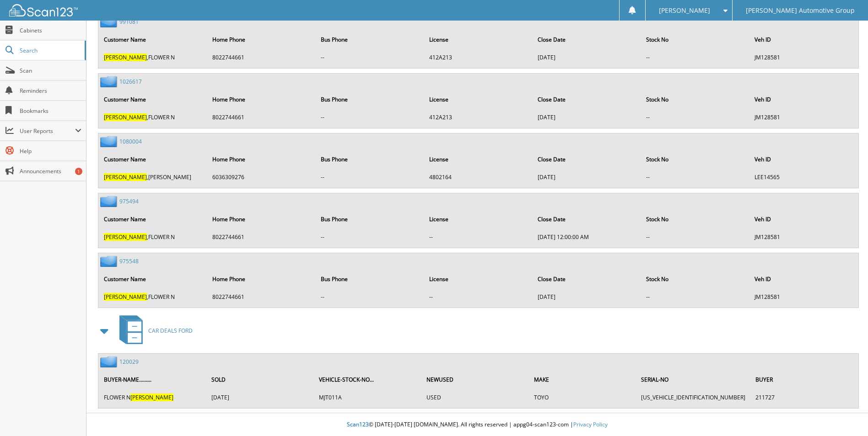  I want to click on td: LEE14565, so click(803, 177).